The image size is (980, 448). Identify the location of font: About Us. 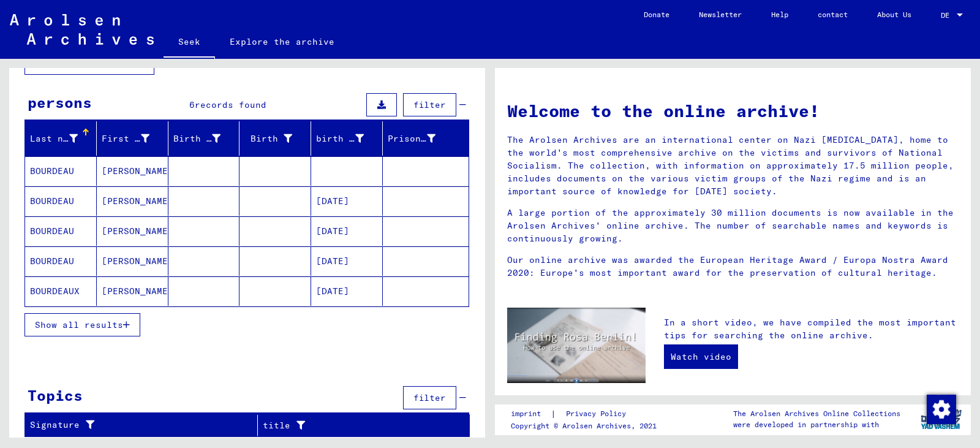
(894, 14).